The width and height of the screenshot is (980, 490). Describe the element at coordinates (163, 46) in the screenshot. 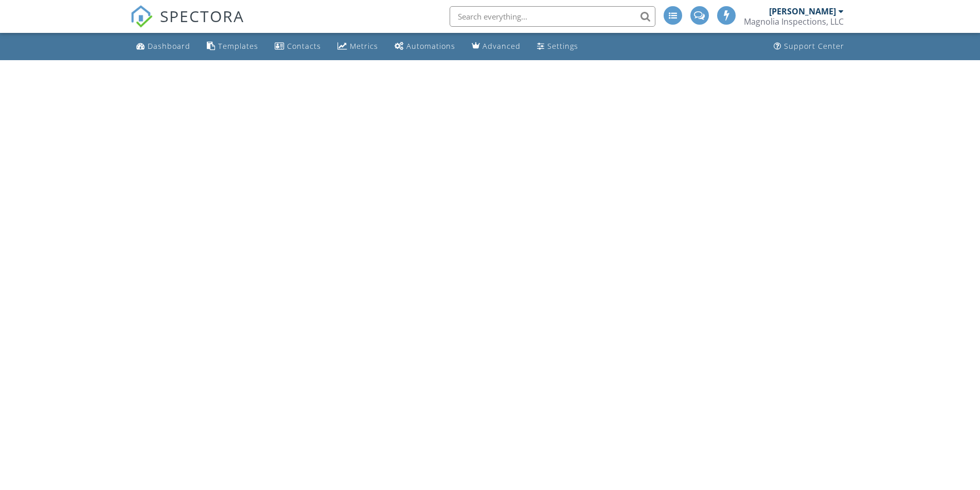

I see `a: Dashboard` at that location.